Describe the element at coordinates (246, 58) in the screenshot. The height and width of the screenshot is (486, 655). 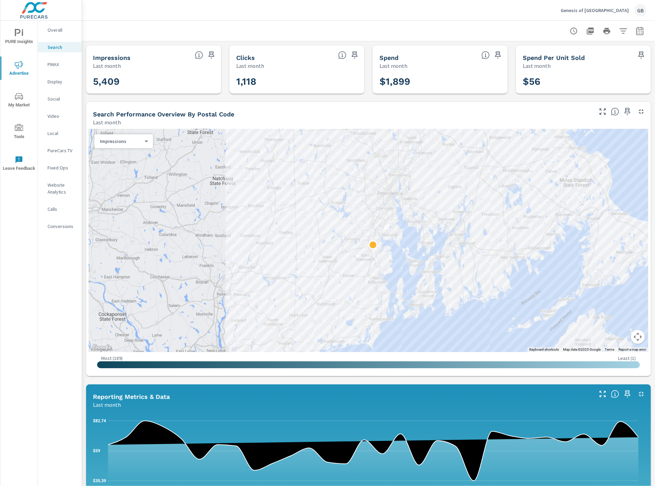
I see `h5: Clicks` at that location.